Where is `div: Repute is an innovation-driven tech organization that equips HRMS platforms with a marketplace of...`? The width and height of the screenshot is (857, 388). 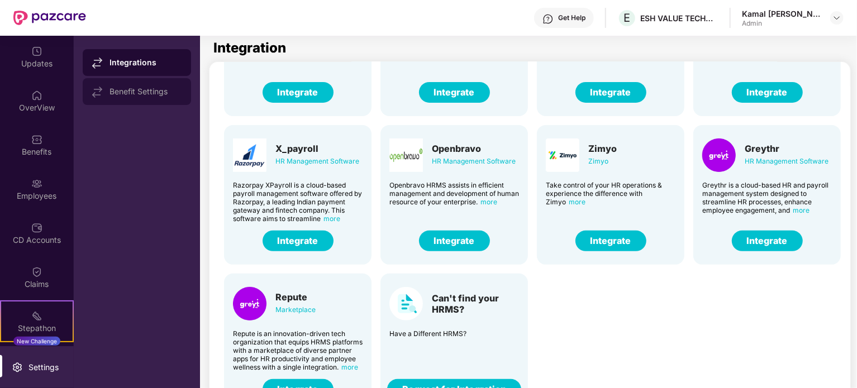
div: Repute is an innovation-driven tech organization that equips HRMS platforms with a marketplace of... is located at coordinates (298, 350).